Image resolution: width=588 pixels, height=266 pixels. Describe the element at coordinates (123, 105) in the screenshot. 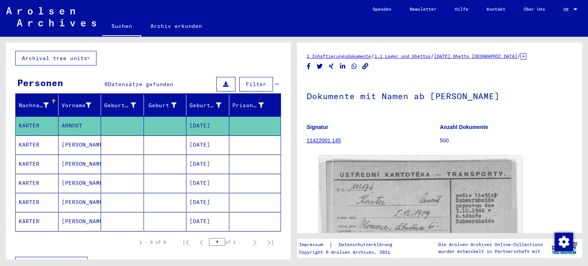

I see `mat-header-cell: Geburtsname` at that location.